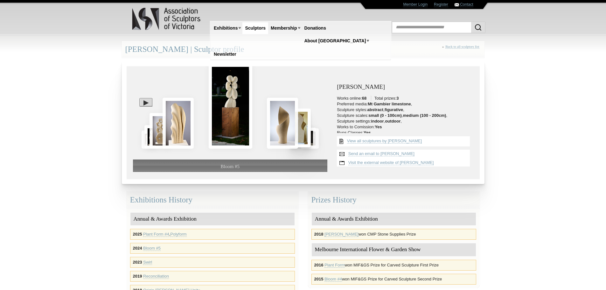 This screenshot has height=290, width=606. Describe the element at coordinates (319, 265) in the screenshot. I see `strong: 2016` at that location.